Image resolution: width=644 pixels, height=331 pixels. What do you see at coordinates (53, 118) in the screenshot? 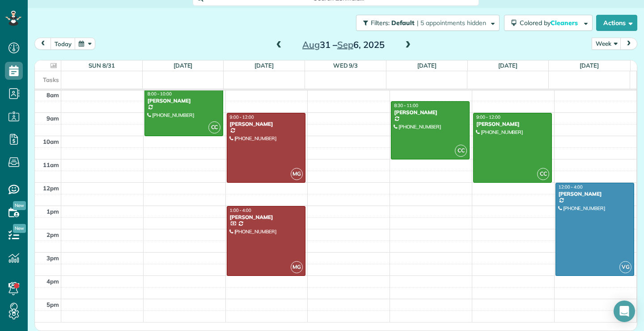
I see `span: 9am` at bounding box center [53, 118].